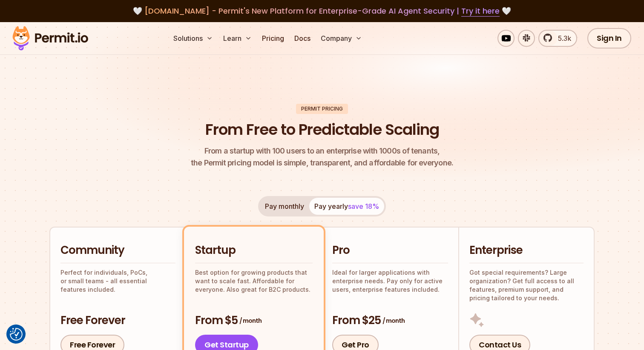 This screenshot has width=644, height=350. Describe the element at coordinates (526, 251) in the screenshot. I see `h2: Enterprise` at that location.